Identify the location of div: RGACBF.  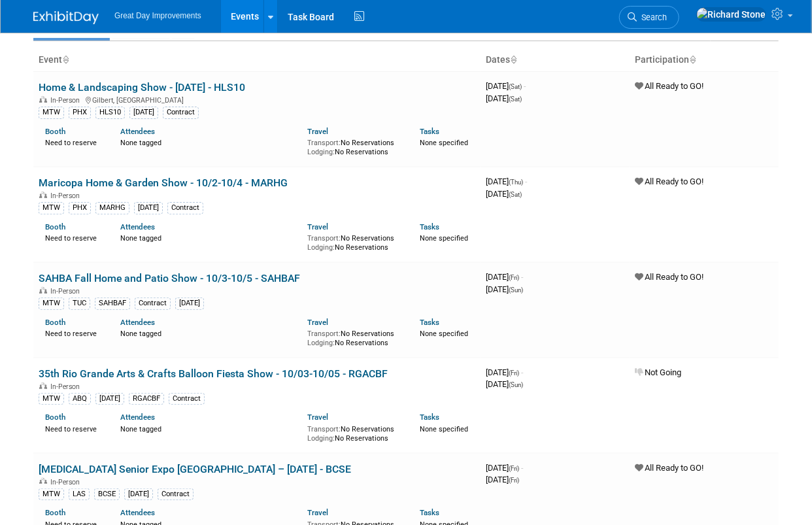
(146, 399).